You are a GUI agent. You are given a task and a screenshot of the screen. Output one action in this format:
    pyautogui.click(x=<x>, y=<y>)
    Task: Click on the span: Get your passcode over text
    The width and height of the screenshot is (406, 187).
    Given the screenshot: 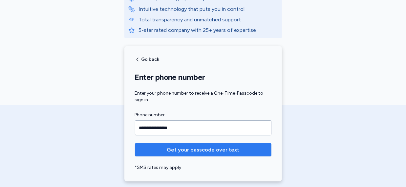 What is the action you would take?
    pyautogui.click(x=203, y=150)
    